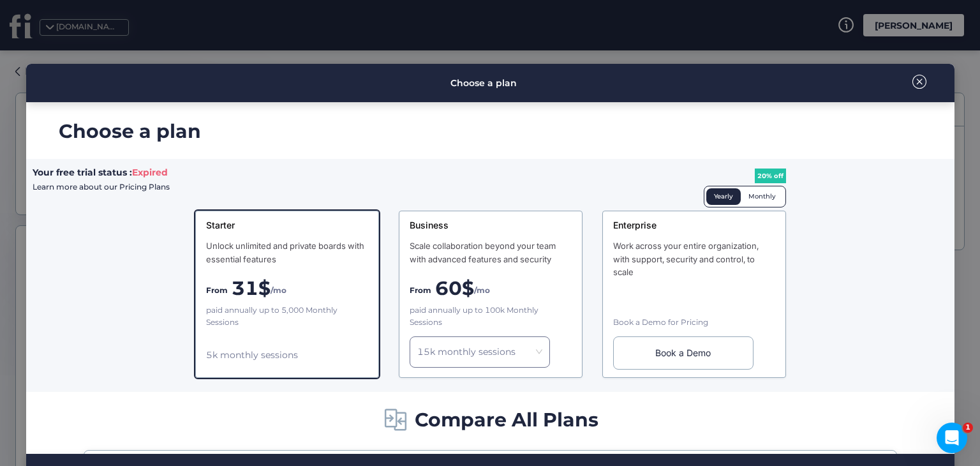 This screenshot has height=466, width=980. I want to click on span: 60$, so click(454, 288).